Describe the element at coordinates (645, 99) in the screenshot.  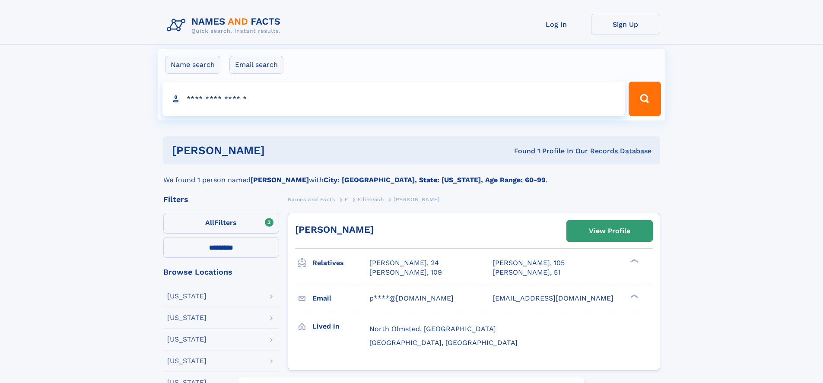
I see `button: Search Button` at that location.